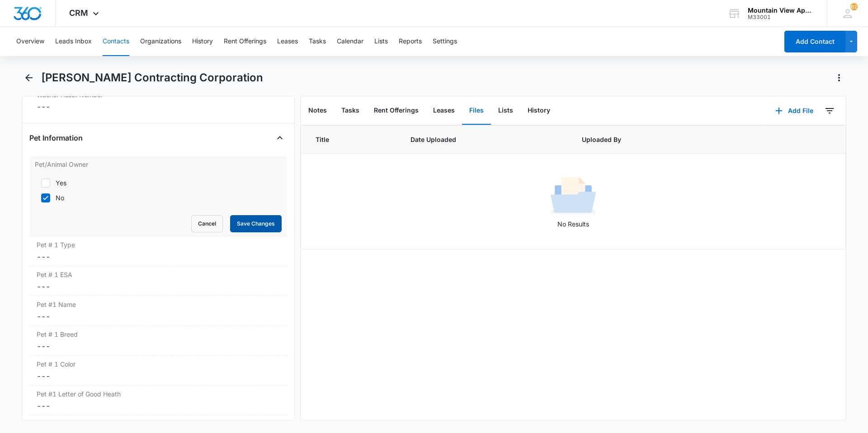 The height and width of the screenshot is (433, 868). I want to click on button: Files, so click(476, 111).